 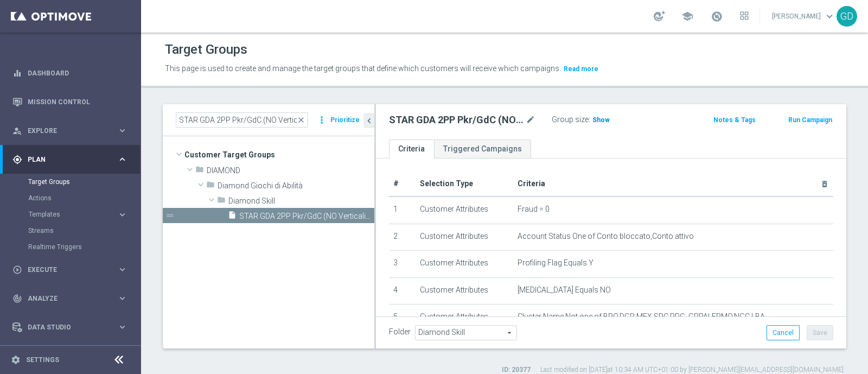 I want to click on span: Account Status One of Conto bloccato,Conto attivo, so click(x=605, y=236).